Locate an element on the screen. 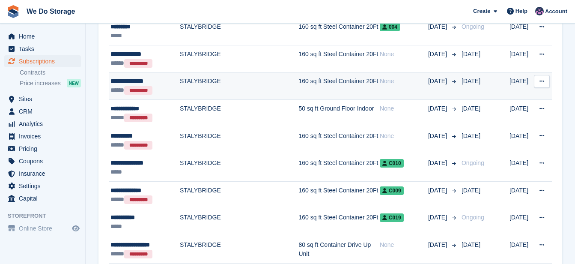 Image resolution: width=575 pixels, height=264 pixels. span: Create is located at coordinates (481, 11).